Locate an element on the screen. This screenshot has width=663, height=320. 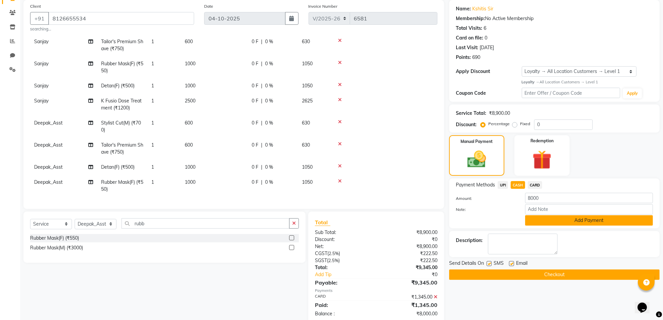
div: ₹222.50 is located at coordinates (409, 253).